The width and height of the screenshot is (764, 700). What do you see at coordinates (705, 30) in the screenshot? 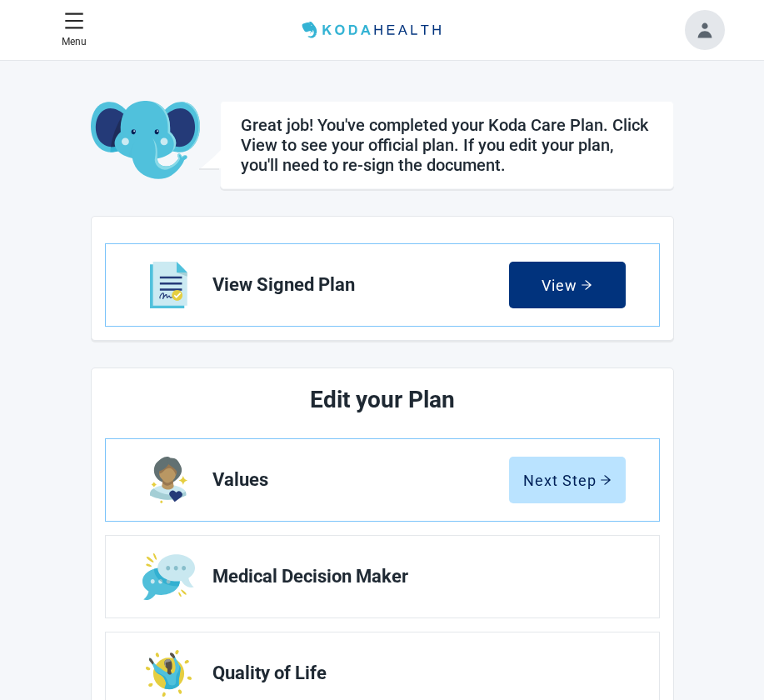
I see `button: Toggle account menu` at bounding box center [705, 30].